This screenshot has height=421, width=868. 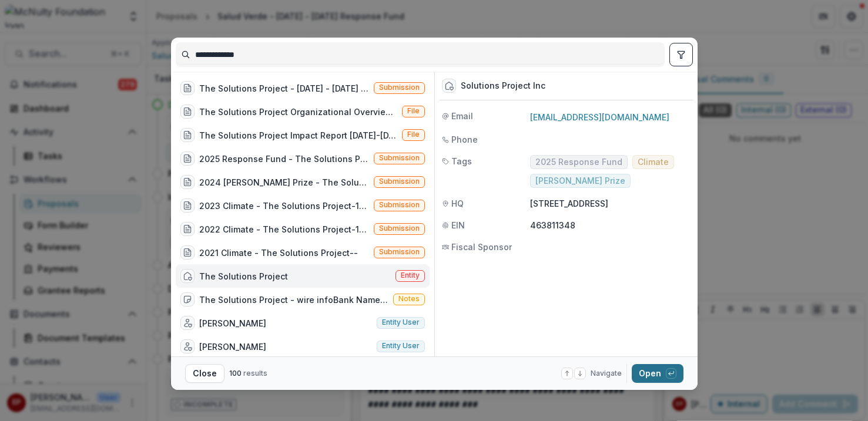 What do you see at coordinates (284, 158) in the screenshot?
I see `div: 2025 Response Fund - The Solutions Project (For the Solutions Project’s efforts to support frontl...` at bounding box center [284, 158].